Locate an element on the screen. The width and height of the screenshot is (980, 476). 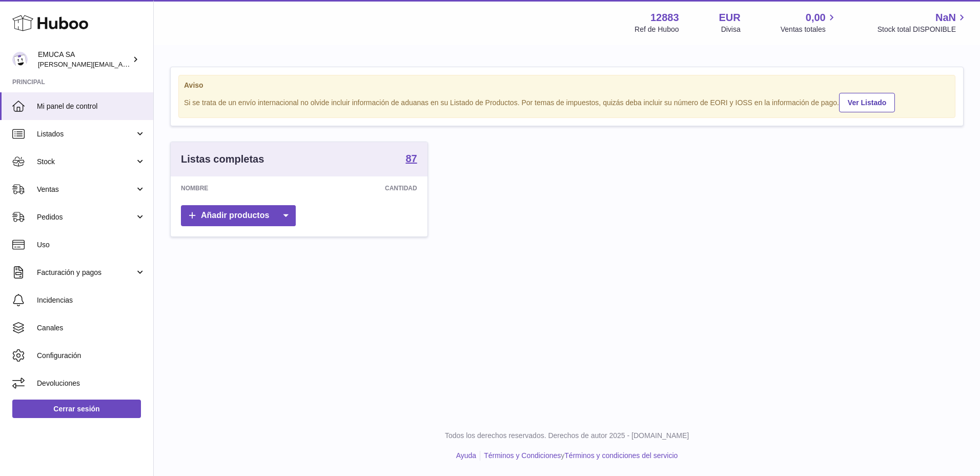
div: EMUCA SA is located at coordinates (84, 59).